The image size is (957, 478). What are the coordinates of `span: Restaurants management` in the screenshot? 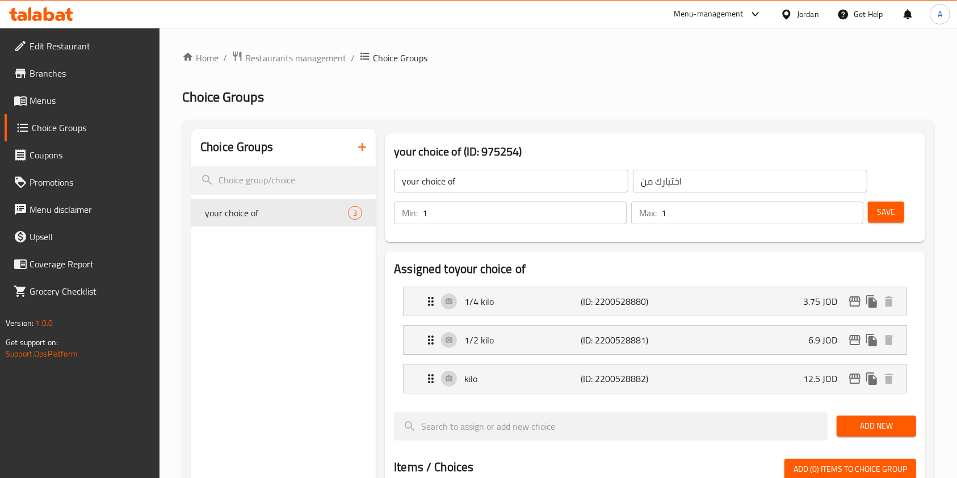 It's located at (296, 58).